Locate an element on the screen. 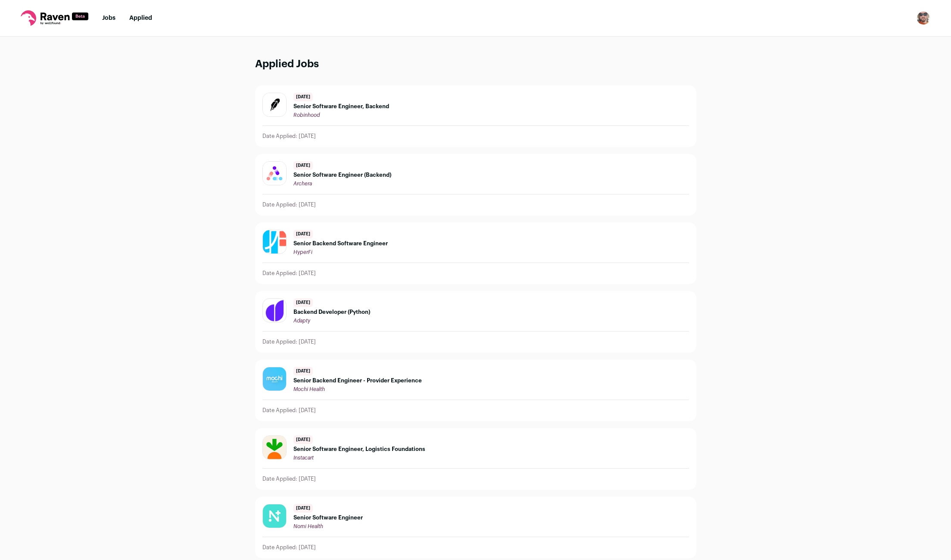  img: 4a0ef7a5ce91eb0a5d3daf8ac1360e3790377c484ffbcb76f81e46d8067247c0.jpg is located at coordinates (275, 447).